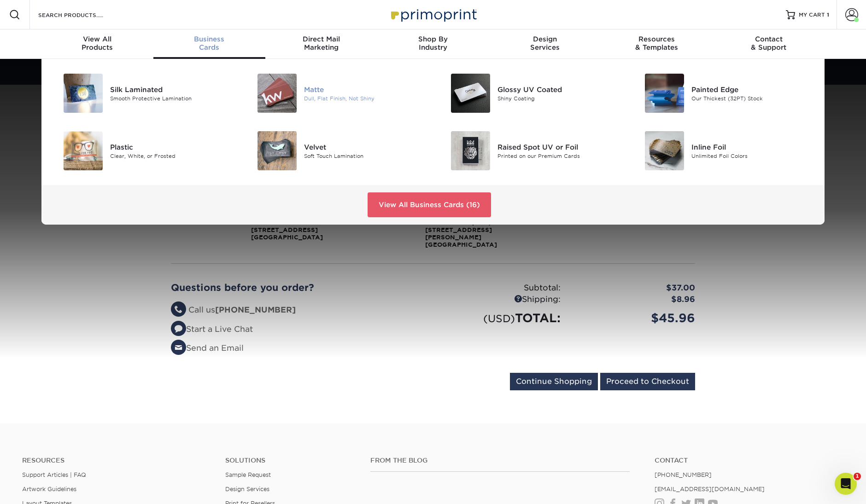 The image size is (866, 504). I want to click on div: Painted Edge, so click(753, 89).